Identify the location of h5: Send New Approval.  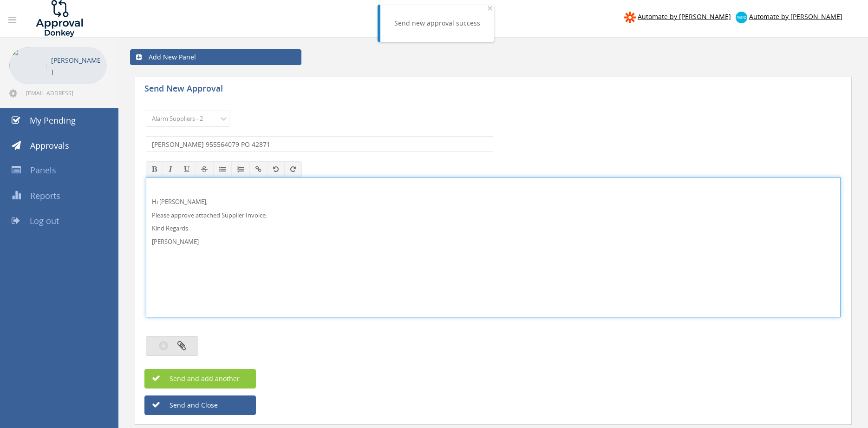
(226, 90).